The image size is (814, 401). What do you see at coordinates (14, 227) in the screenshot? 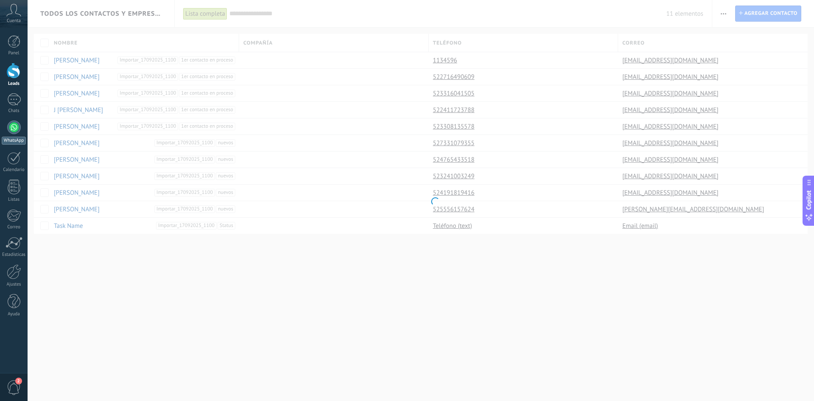
I see `div: Correo` at bounding box center [14, 227].